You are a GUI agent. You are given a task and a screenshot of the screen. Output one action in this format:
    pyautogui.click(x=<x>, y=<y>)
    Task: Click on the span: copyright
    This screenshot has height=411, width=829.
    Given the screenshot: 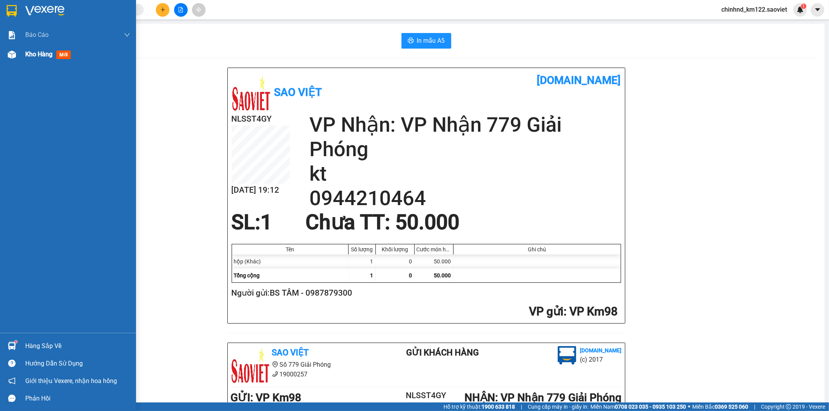 What is the action you would take?
    pyautogui.click(x=788, y=407)
    